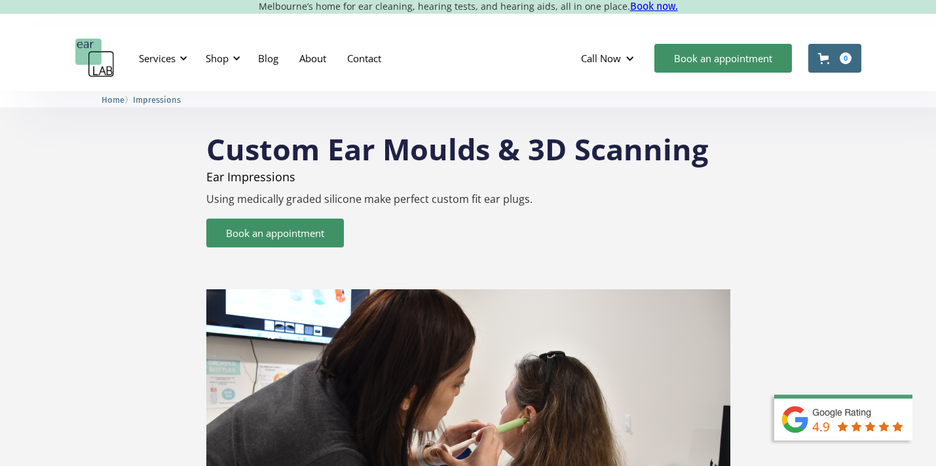  What do you see at coordinates (312, 58) in the screenshot?
I see `a: About` at bounding box center [312, 58].